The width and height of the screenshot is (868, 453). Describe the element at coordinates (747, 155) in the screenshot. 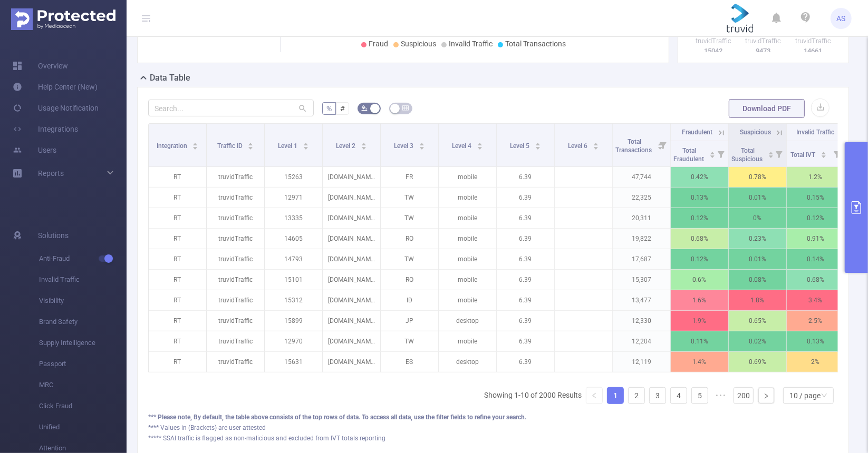

I see `span: Total Suspicious` at that location.